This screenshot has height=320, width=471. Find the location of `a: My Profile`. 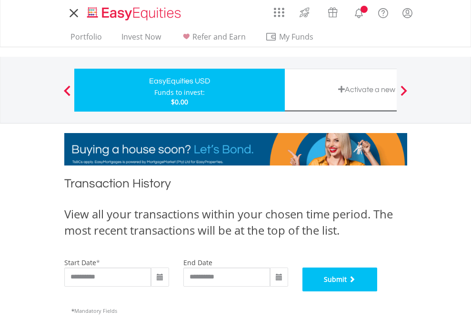

a: My Profile is located at coordinates (407, 13).